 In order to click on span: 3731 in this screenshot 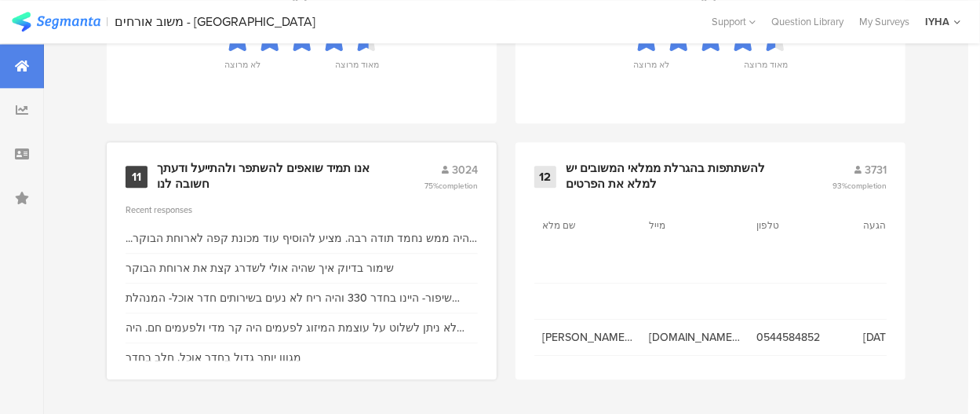, I will do `click(875, 169)`.